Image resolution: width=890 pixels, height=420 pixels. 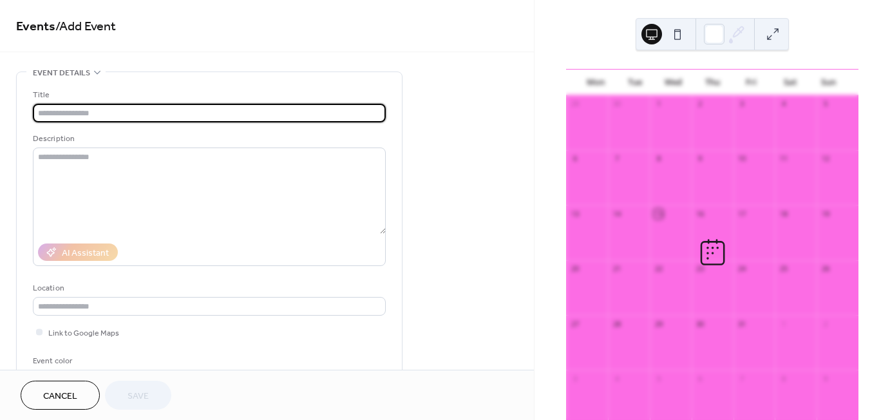 What do you see at coordinates (700, 213) in the screenshot?
I see `div: 16` at bounding box center [700, 213].